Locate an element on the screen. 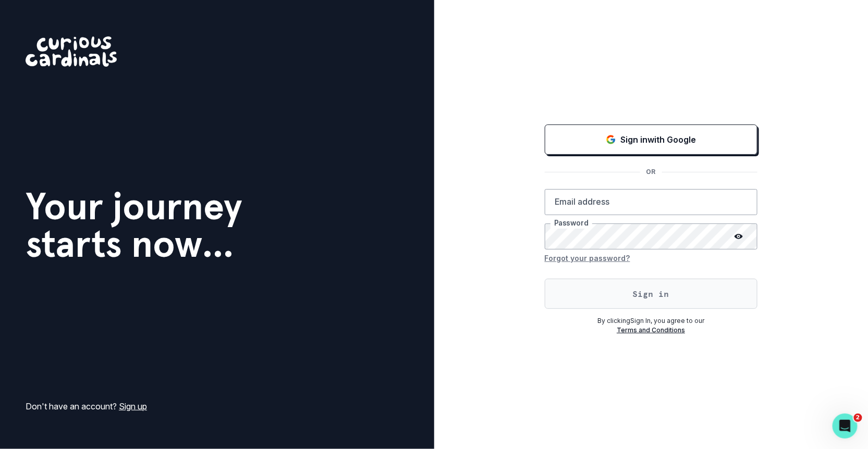  img: Curious Cardinals Logo is located at coordinates (71, 52).